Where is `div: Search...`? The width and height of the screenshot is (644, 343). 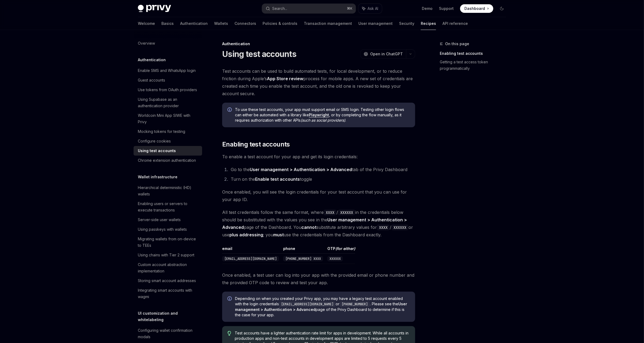
div: Search... is located at coordinates (280, 9).